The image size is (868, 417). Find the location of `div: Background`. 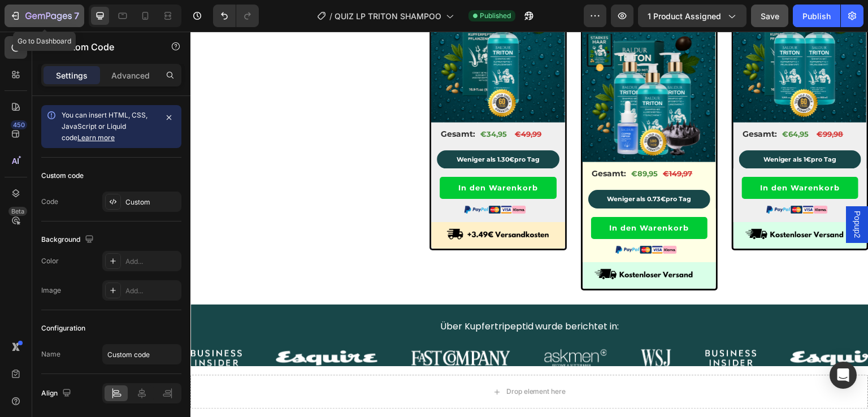

div: Background is located at coordinates (68, 240).